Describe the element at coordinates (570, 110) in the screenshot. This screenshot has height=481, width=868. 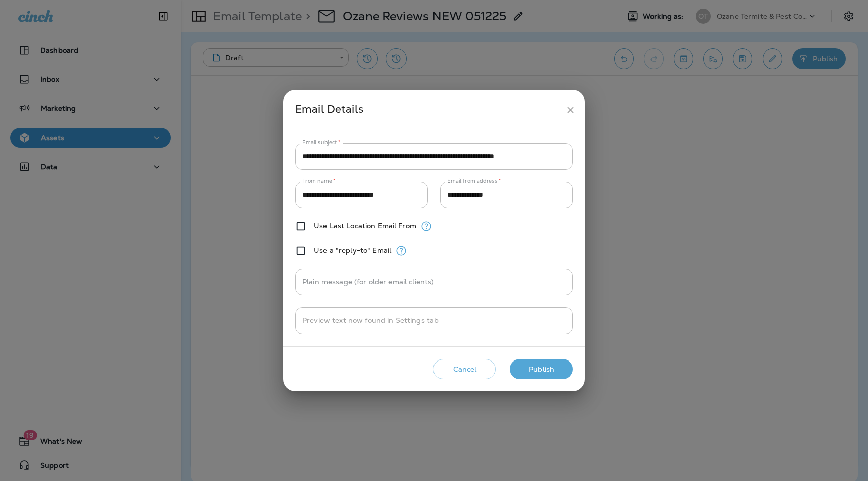
I see `button: close` at that location.